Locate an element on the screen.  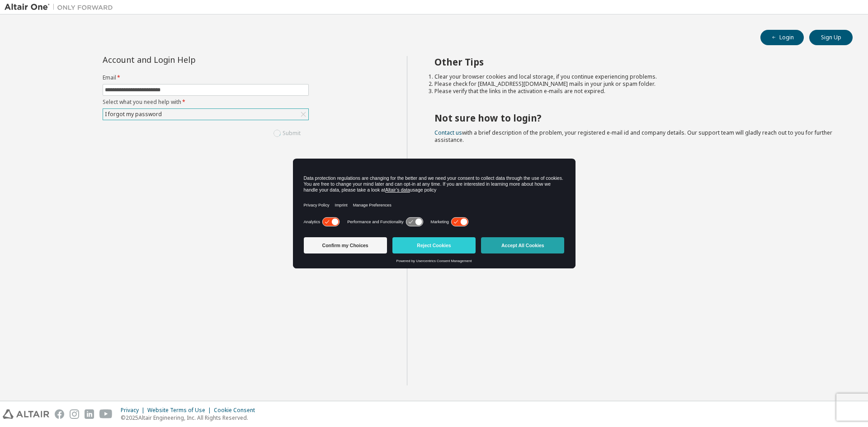
img: linkedin.svg is located at coordinates (89, 414).